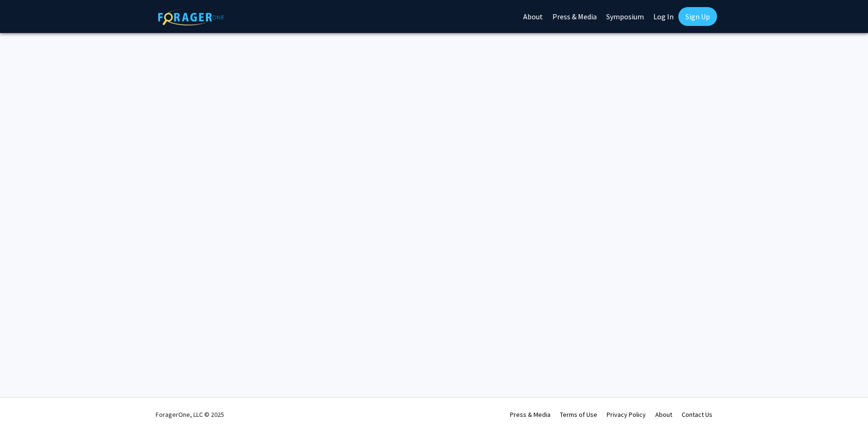 Image resolution: width=868 pixels, height=431 pixels. What do you see at coordinates (663, 414) in the screenshot?
I see `a: About` at bounding box center [663, 414].